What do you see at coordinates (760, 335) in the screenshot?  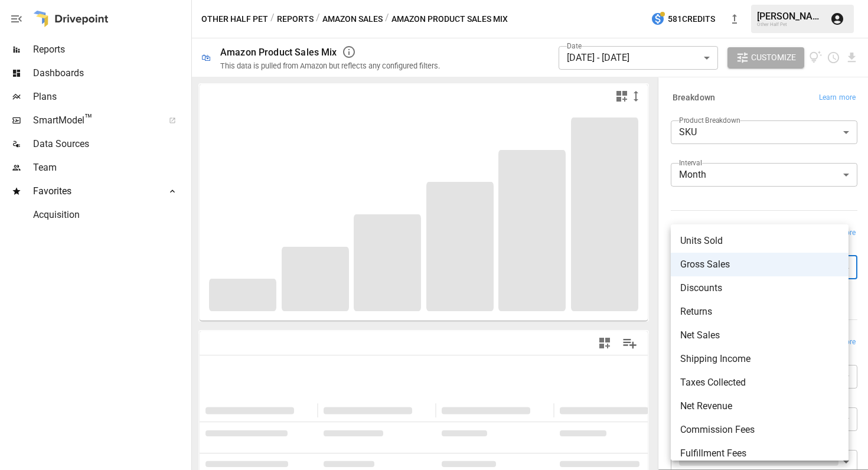 I see `span: Net Sales` at bounding box center [760, 335].